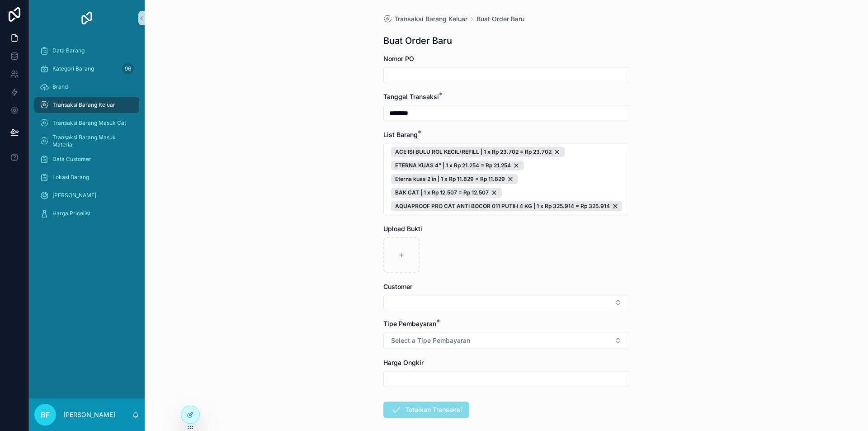 The width and height of the screenshot is (868, 431). What do you see at coordinates (403, 229) in the screenshot?
I see `span: Upload Bukti` at bounding box center [403, 229].